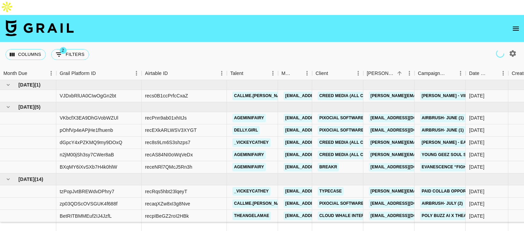 The width and height of the screenshot is (524, 231). Describe the element at coordinates (167, 216) in the screenshot. I see `div: recpIBeGZ2roI2HBk` at that location.